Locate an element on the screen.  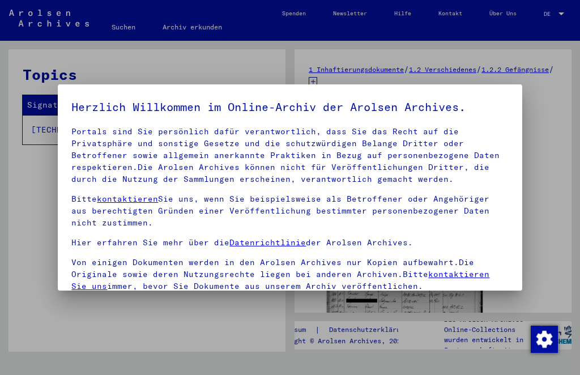
p: Bitte beachten Sie, dass dieses Portal über NS - Verfolgte sensible Daten zu identifizierten oder... is located at coordinates (290, 143).